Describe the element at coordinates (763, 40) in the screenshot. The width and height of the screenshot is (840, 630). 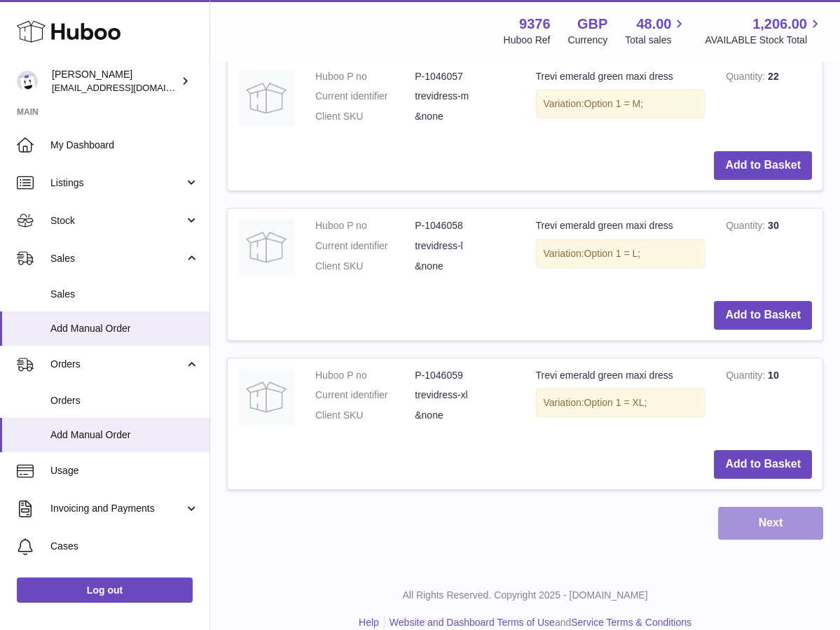
I see `span: AVAILABLE Stock Total` at that location.